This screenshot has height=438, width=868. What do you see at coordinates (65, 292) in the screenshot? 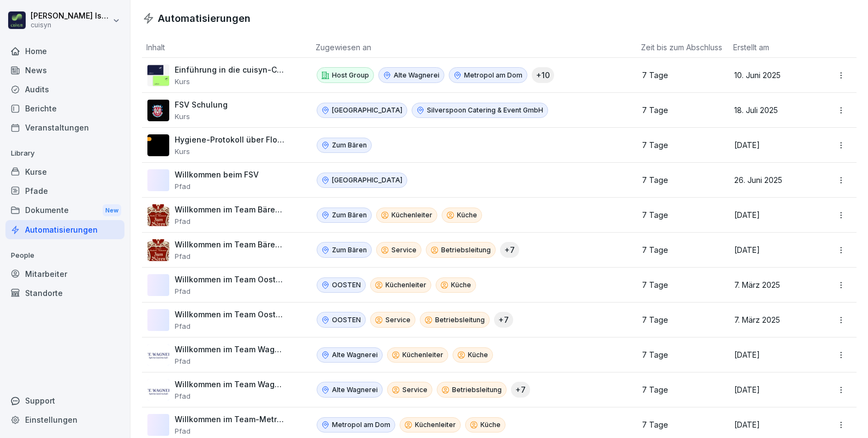
I see `a: Standorte` at bounding box center [65, 292].